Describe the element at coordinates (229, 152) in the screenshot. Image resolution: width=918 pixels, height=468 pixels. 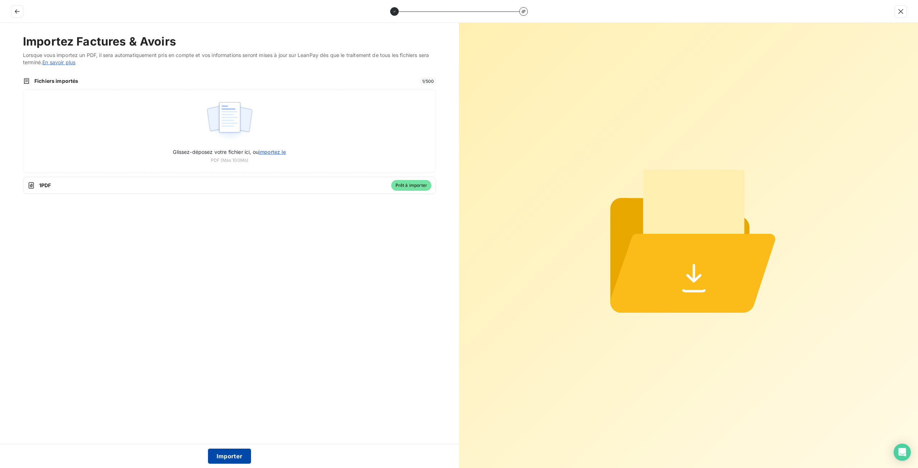
I see `span: Glissez-déposez votre fichier ici, ou` at that location.